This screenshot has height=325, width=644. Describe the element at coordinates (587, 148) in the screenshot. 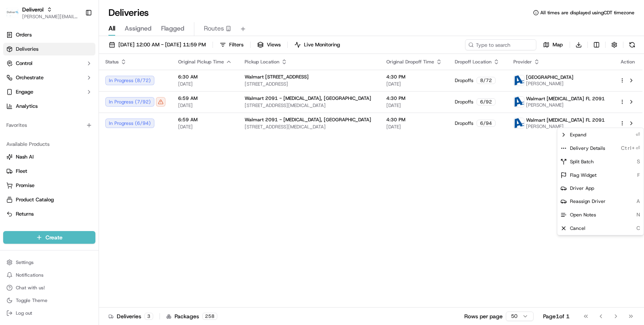

I see `span: Delivery Details` at that location.